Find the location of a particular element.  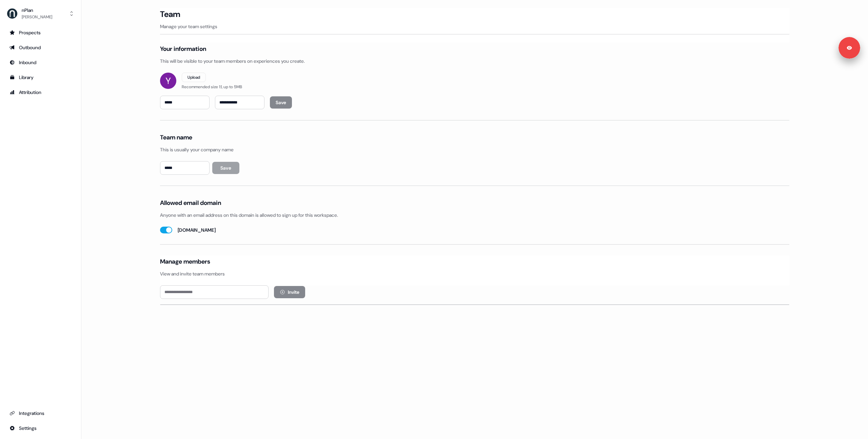

a: Go to outbound experience is located at coordinates (40, 47).